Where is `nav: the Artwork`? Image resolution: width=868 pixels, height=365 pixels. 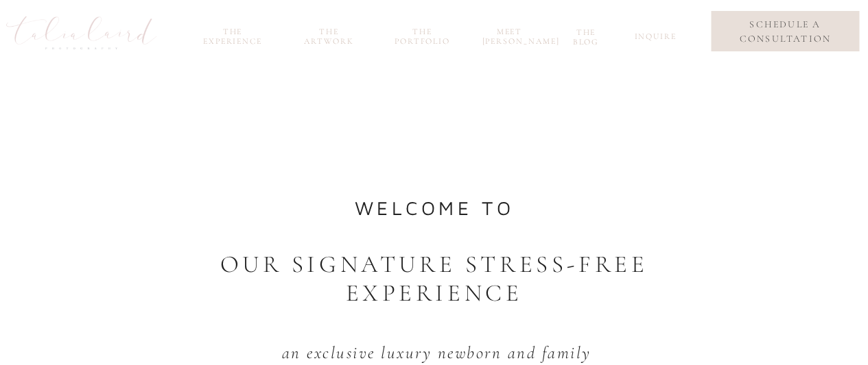
nav: the Artwork is located at coordinates (329, 35).